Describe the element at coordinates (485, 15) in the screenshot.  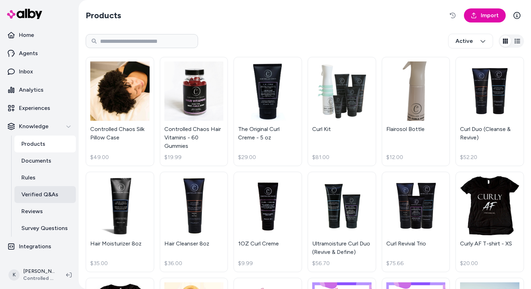
I see `a: Import` at that location.